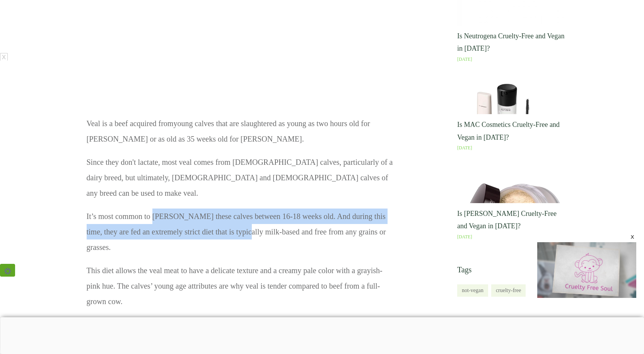 The image size is (644, 354). What do you see at coordinates (241, 290) in the screenshot?
I see `p: This diet allows the veal meat to have a delicate texture and a creamy pale color with a grayish-...` at bounding box center [241, 290].